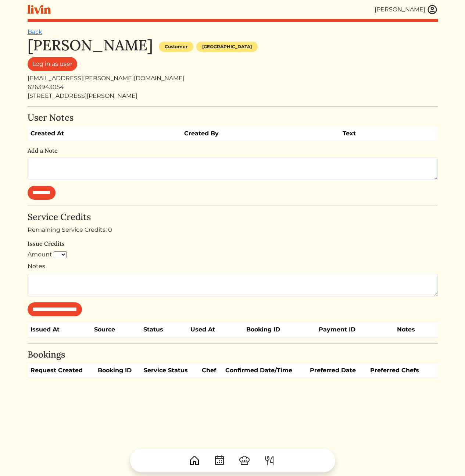  What do you see at coordinates (210, 370) in the screenshot?
I see `th: Chef` at bounding box center [210, 370].